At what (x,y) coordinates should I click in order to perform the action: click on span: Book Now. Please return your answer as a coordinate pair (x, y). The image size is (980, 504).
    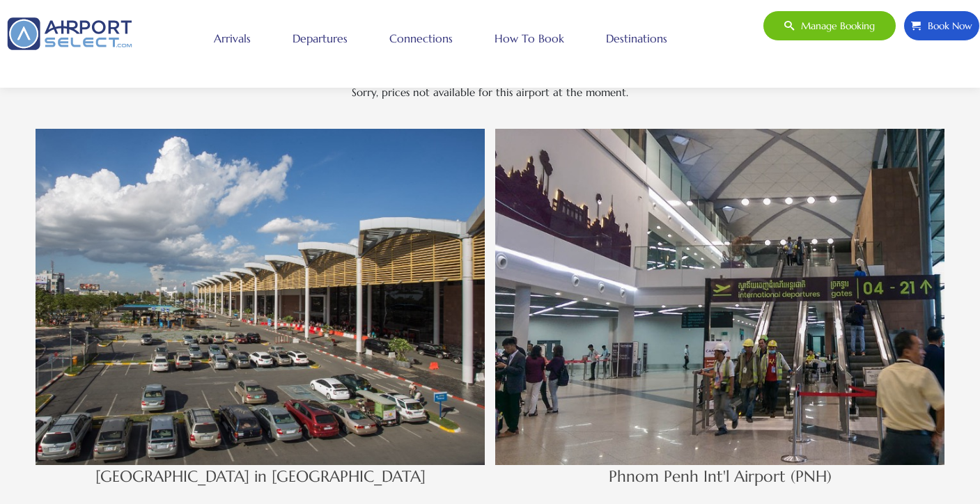
    Looking at the image, I should click on (946, 26).